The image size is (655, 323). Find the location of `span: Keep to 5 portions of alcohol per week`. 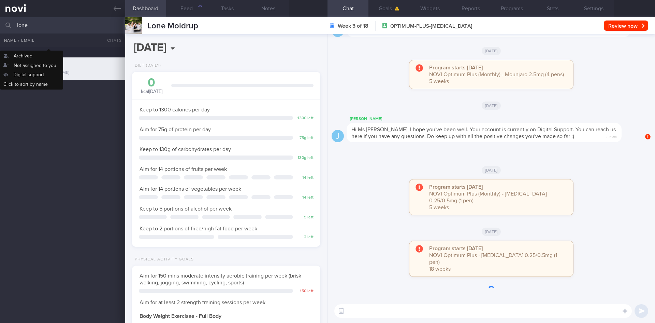

span: Keep to 5 portions of alcohol per week is located at coordinates (186, 209).